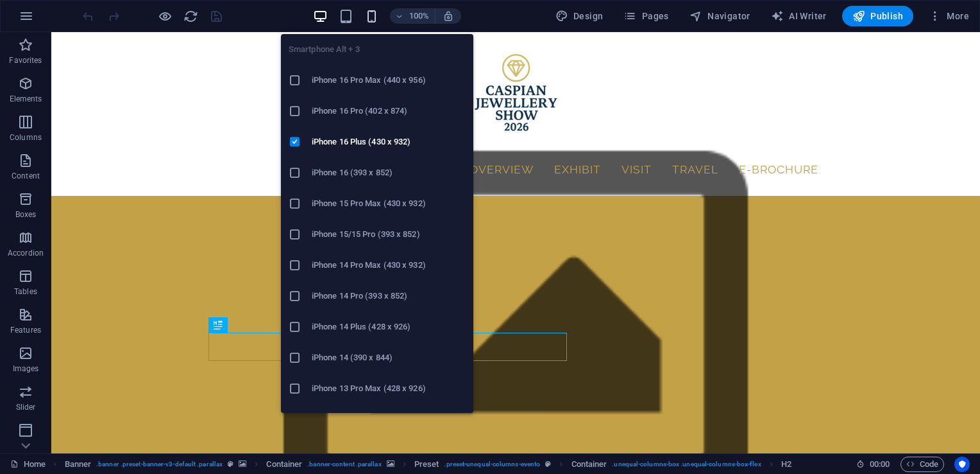 The image size is (980, 474). Describe the element at coordinates (427, 464) in the screenshot. I see `nav: breadcrumb` at that location.